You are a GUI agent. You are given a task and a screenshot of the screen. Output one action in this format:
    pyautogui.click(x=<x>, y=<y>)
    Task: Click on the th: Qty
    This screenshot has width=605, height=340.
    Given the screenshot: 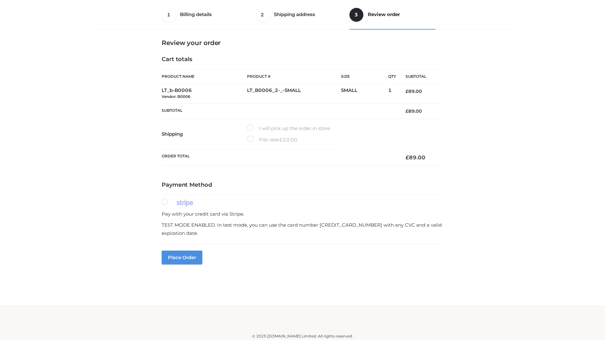 What is the action you would take?
    pyautogui.click(x=392, y=77)
    